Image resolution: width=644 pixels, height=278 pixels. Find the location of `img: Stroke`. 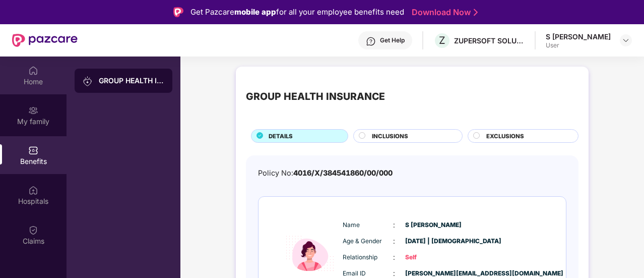

img: Stroke is located at coordinates (476, 12).